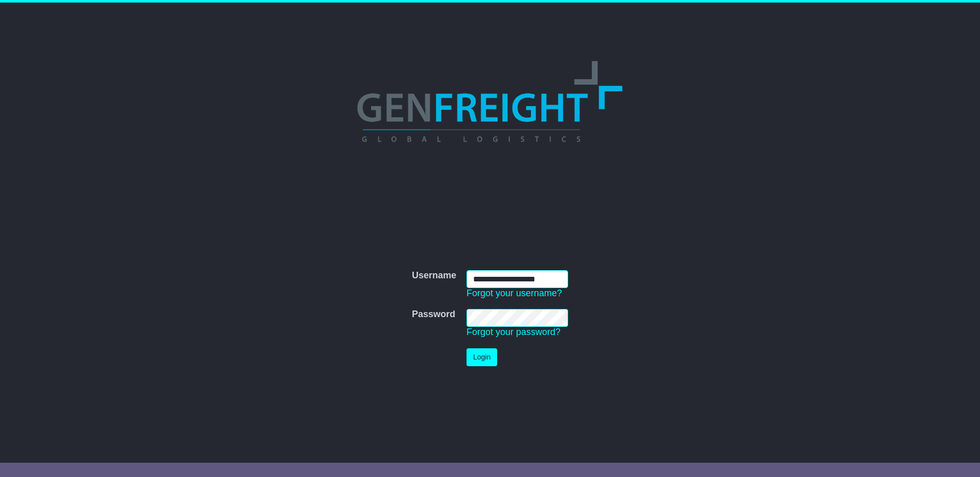 This screenshot has width=980, height=477. I want to click on a: Forgot your username?, so click(514, 293).